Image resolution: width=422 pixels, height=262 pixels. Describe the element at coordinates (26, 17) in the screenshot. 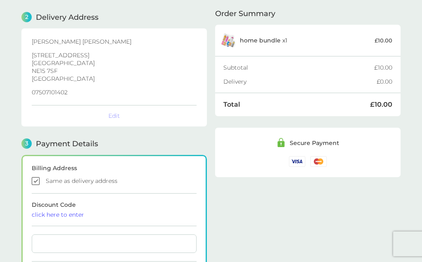

I see `span: 2` at that location.